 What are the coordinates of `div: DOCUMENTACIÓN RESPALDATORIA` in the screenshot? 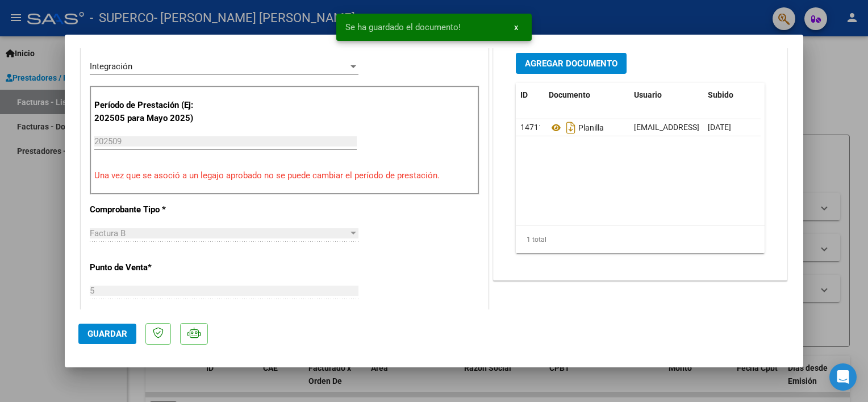 It's located at (640, 162).